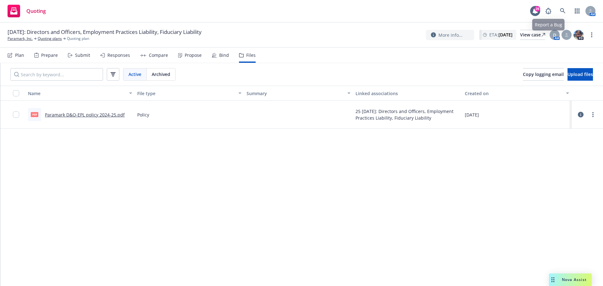 Image resolution: width=603 pixels, height=286 pixels. I want to click on button: Name, so click(80, 93).